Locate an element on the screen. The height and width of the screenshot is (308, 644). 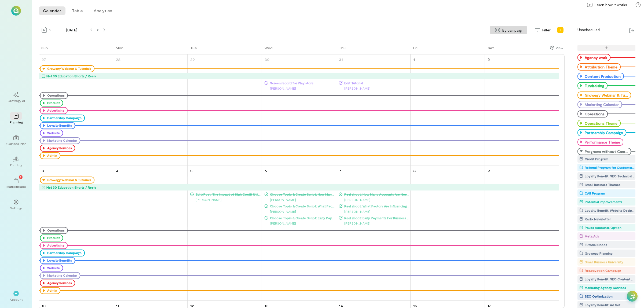
a: August 3, 2025 is located at coordinates (43, 171).